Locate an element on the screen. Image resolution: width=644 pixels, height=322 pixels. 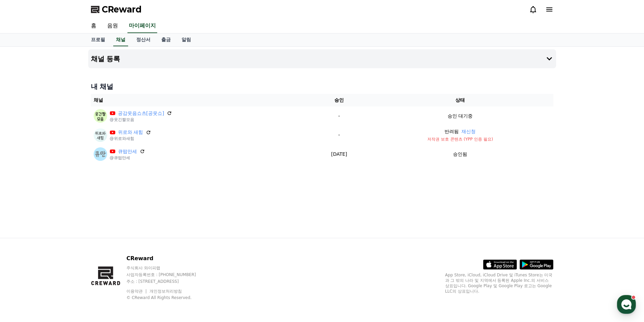
span: CReward is located at coordinates (122, 9).